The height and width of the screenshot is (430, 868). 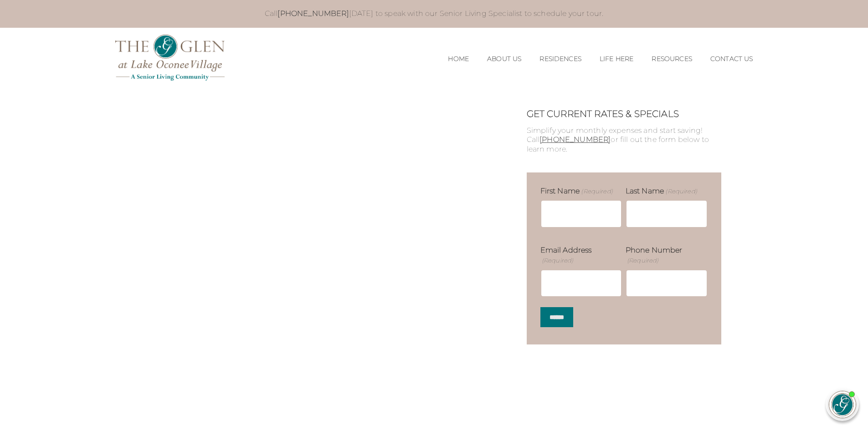 I want to click on img: The Glen Lake Oconee Home, so click(x=170, y=57).